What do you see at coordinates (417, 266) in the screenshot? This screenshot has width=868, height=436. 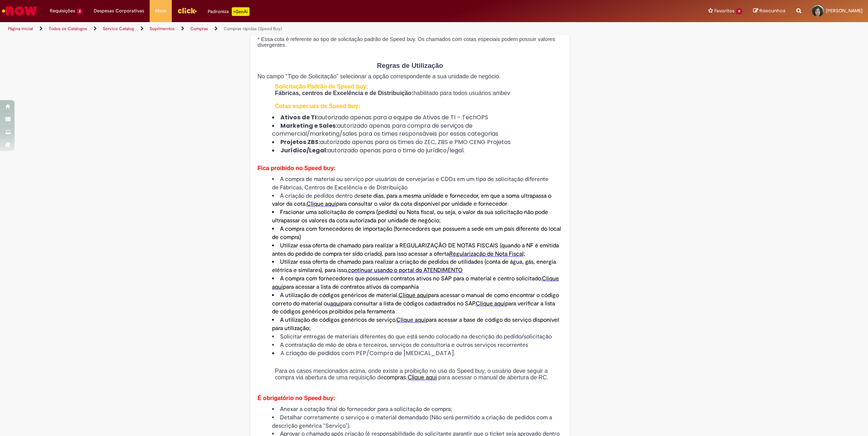 I see `li: Utilizar essa oferta de chamado para realizar a criação de pedidos de utilidades (conta de água, ...` at bounding box center [417, 266].